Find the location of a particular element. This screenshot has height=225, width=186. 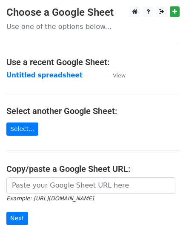

input: Next is located at coordinates (17, 219).